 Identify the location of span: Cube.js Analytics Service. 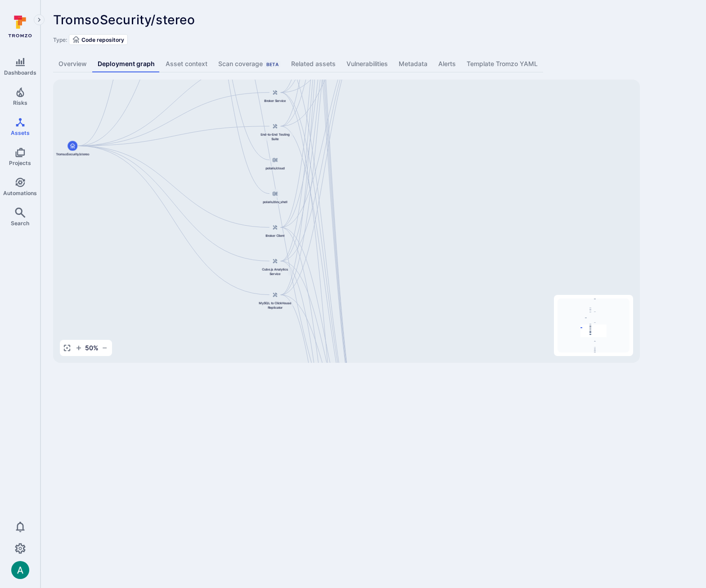
(275, 272).